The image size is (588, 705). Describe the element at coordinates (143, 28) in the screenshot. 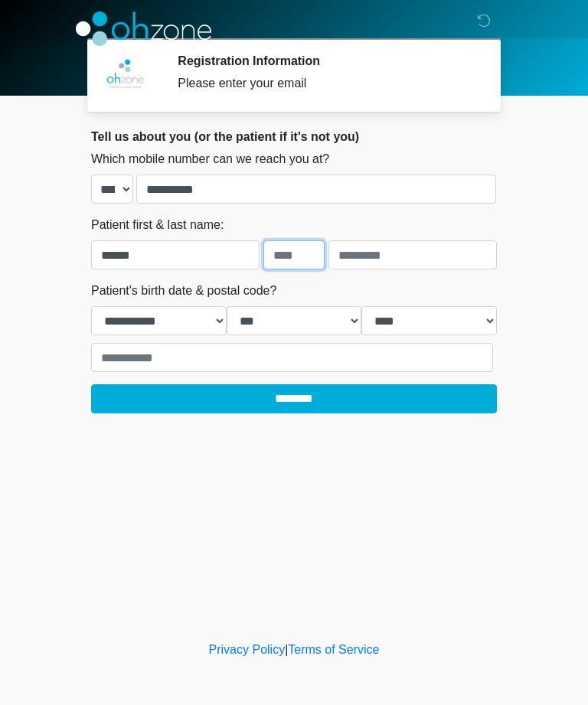

I see `img: OhZone Clinics Logo` at that location.